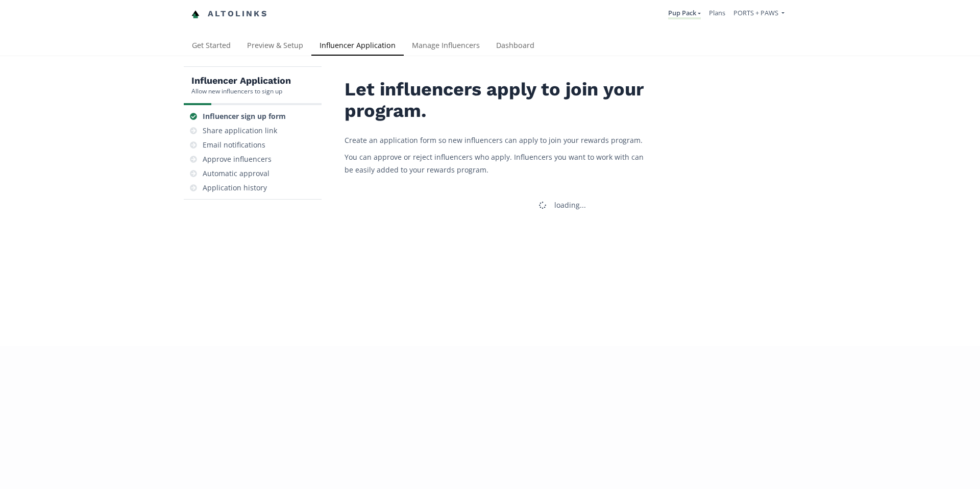 The width and height of the screenshot is (980, 489). I want to click on h2: Let influencers apply to join your program., so click(498, 100).